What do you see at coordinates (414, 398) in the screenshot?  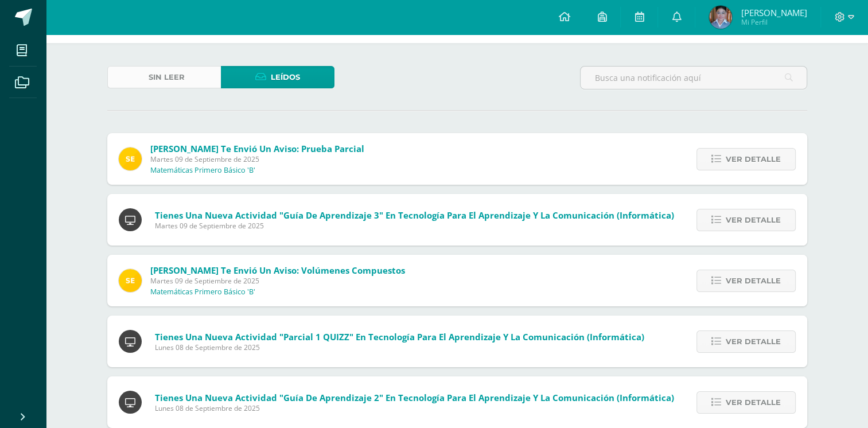 I see `span: Tienes una nueva actividad "Guía de aprendizaje 2" En Tecnología para el Aprendizaje y la Comunic...` at bounding box center [414, 398].